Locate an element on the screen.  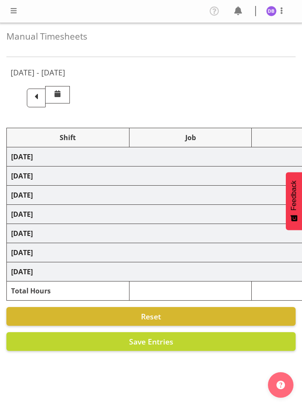
button: Reset is located at coordinates (151, 317).